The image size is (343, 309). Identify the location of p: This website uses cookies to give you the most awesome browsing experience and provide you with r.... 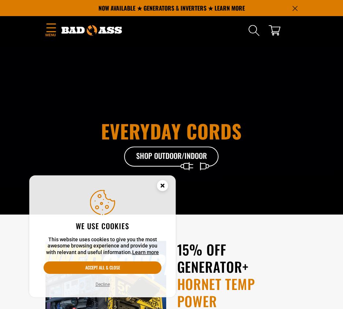
(102, 246).